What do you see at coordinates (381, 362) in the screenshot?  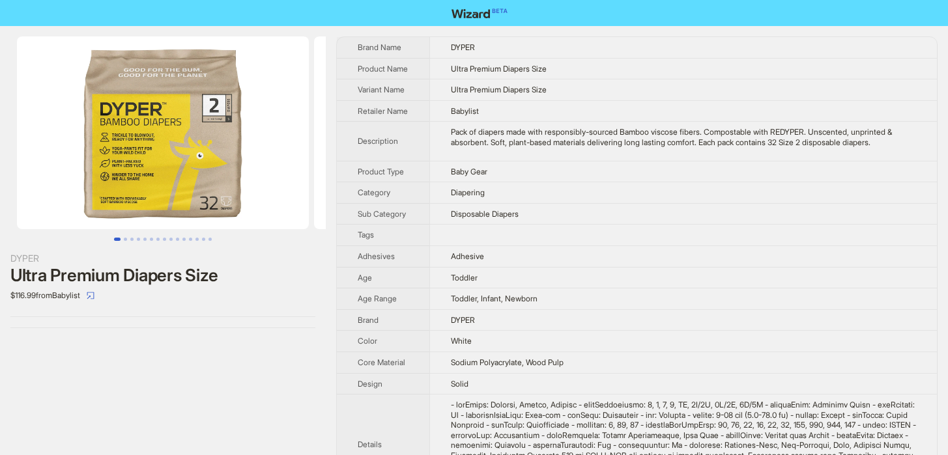 I see `span: Core Material` at bounding box center [381, 362].